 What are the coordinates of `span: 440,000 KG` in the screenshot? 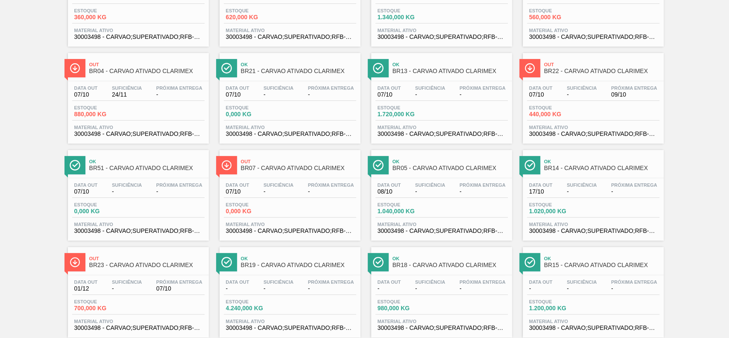 It's located at (559, 114).